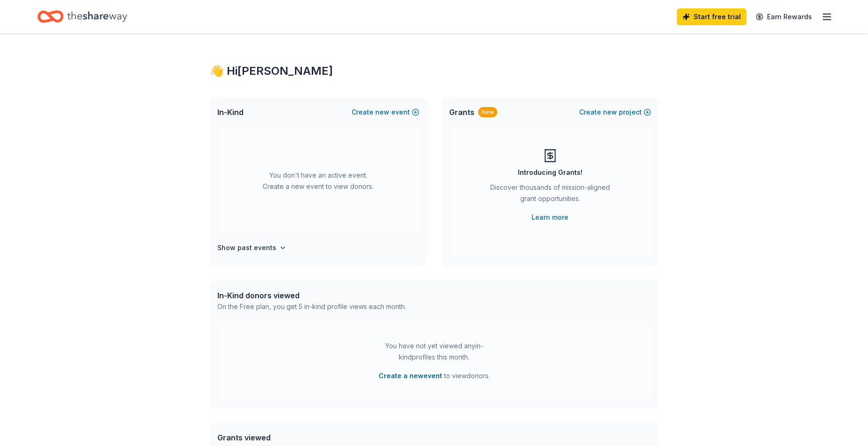  I want to click on button: Show past events, so click(252, 247).